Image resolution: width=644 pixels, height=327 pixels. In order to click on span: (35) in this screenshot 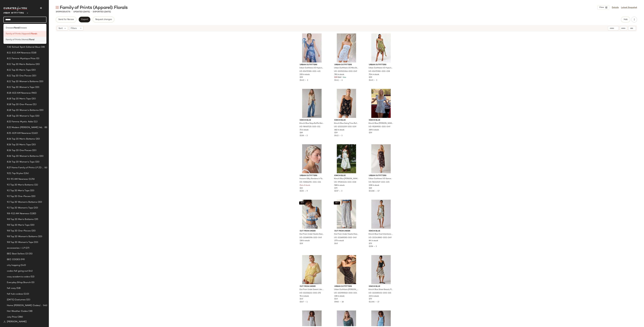, I will do `click(30, 254)`.